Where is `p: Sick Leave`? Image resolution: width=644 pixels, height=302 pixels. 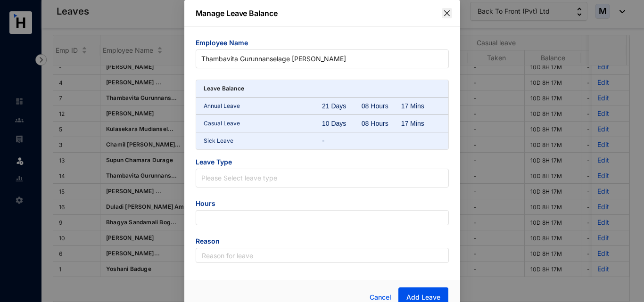
p: Sick Leave is located at coordinates (263, 141).